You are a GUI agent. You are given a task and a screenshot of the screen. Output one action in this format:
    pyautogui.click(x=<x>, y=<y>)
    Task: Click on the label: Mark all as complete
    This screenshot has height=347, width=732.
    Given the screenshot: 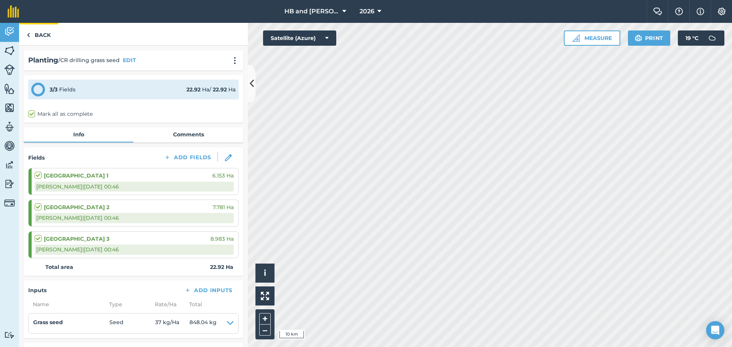 What is the action you would take?
    pyautogui.click(x=60, y=114)
    